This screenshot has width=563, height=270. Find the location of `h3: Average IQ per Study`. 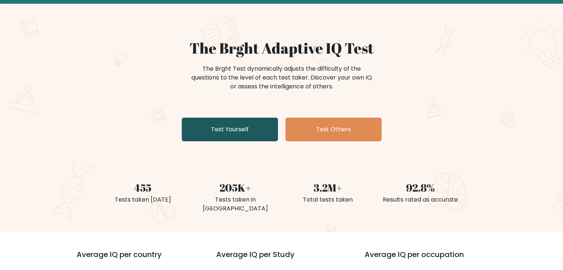

h3: Average IQ per Study is located at coordinates (281, 259).